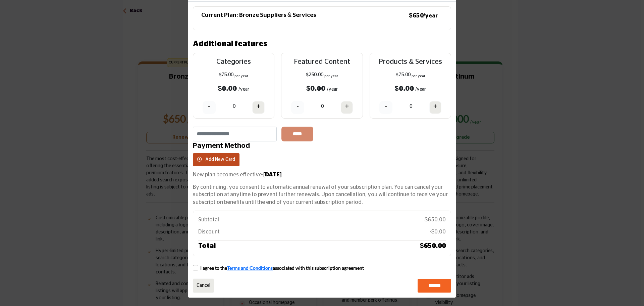 The width and height of the screenshot is (644, 306). Describe the element at coordinates (411, 62) in the screenshot. I see `p: Products & Services` at that location.